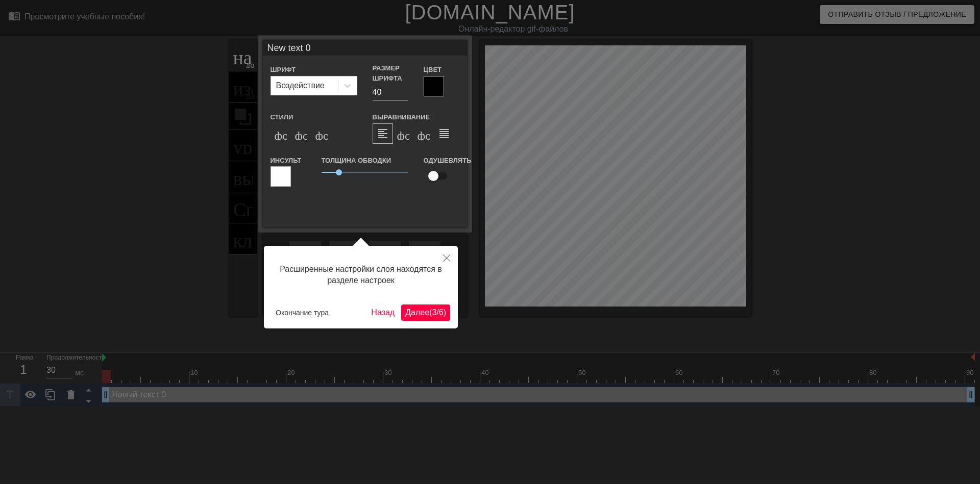 Image resolution: width=980 pixels, height=484 pixels. I want to click on ya-tr-span: Назад, so click(383, 313).